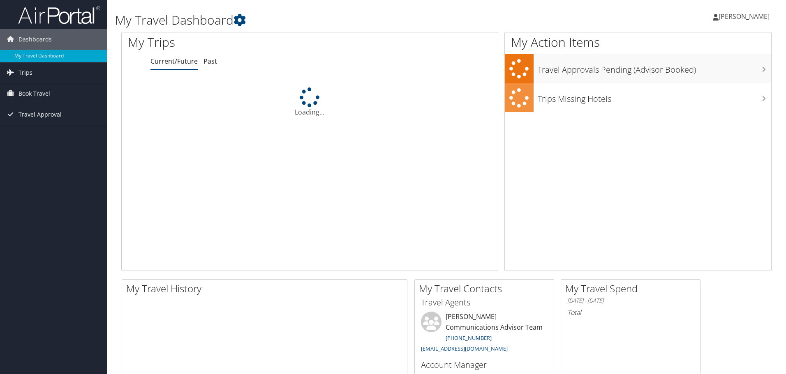 This screenshot has height=374, width=786. What do you see at coordinates (632, 289) in the screenshot?
I see `h2: My Travel Spend` at bounding box center [632, 289].